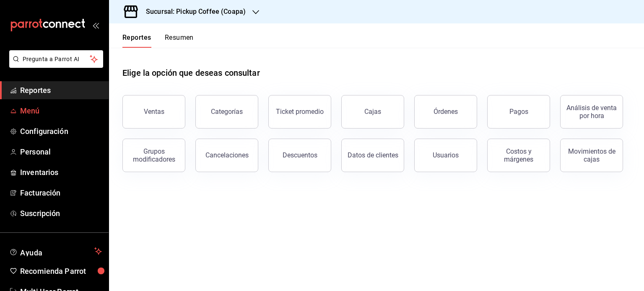  What do you see at coordinates (193, 12) in the screenshot?
I see `h3: Sucursal: Pickup Coffee (Coapa)` at bounding box center [193, 12].